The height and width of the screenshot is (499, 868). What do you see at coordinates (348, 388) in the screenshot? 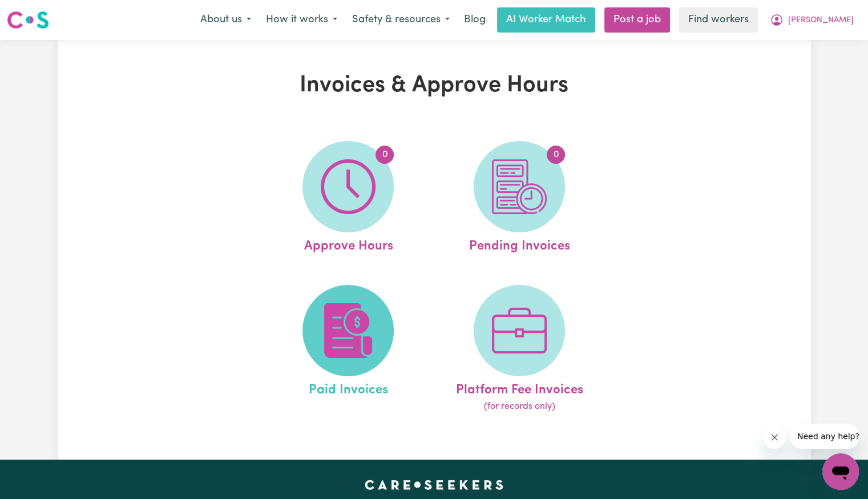
I see `span: Paid Invoices` at bounding box center [348, 388].